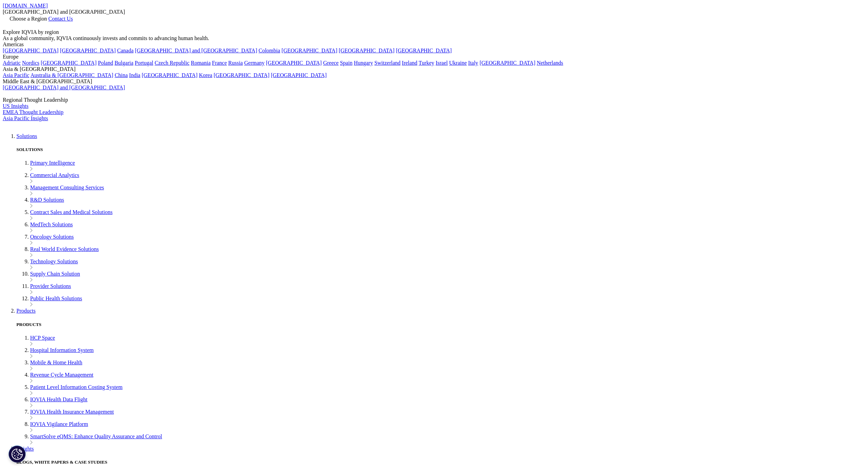 Image resolution: width=868 pixels, height=466 pixels. I want to click on a: Poland, so click(105, 63).